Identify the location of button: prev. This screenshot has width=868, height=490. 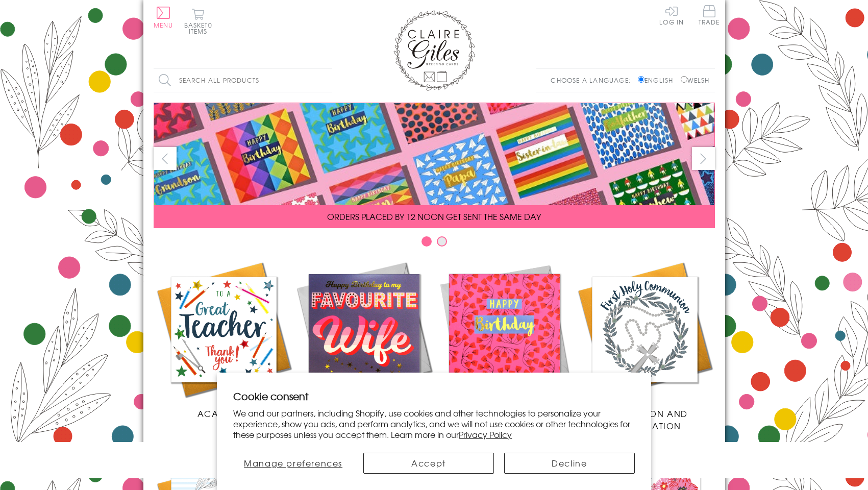
(165, 158).